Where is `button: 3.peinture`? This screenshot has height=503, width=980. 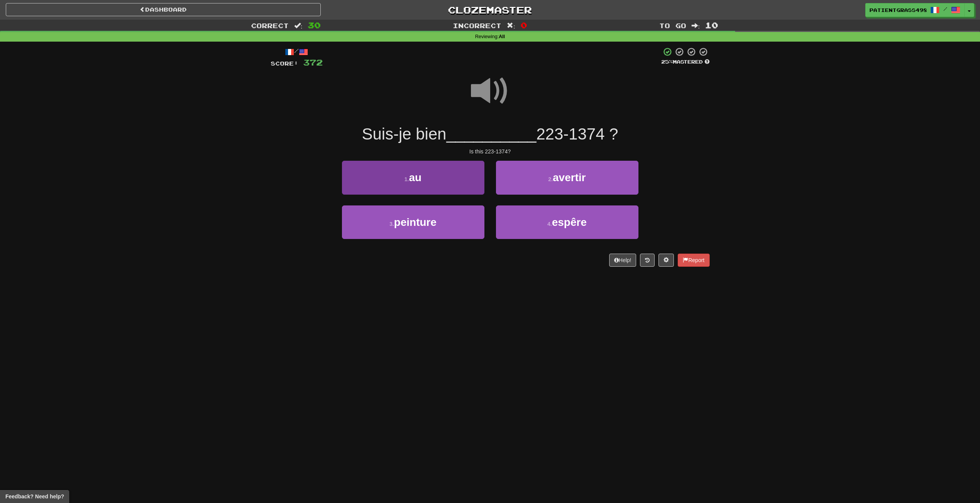
button: 3.peinture is located at coordinates (414, 222).